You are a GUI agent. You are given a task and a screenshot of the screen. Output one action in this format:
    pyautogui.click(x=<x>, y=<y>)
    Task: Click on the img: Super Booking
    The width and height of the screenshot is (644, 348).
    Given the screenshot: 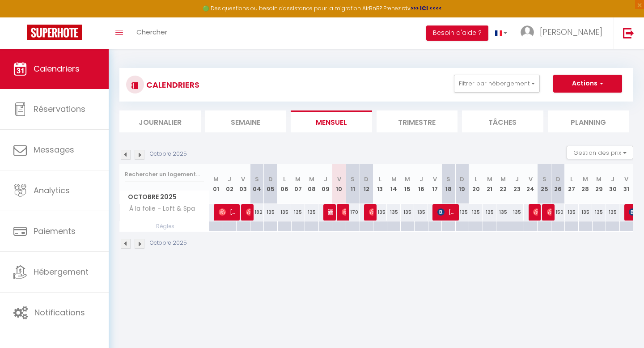 What is the action you would take?
    pyautogui.click(x=54, y=32)
    